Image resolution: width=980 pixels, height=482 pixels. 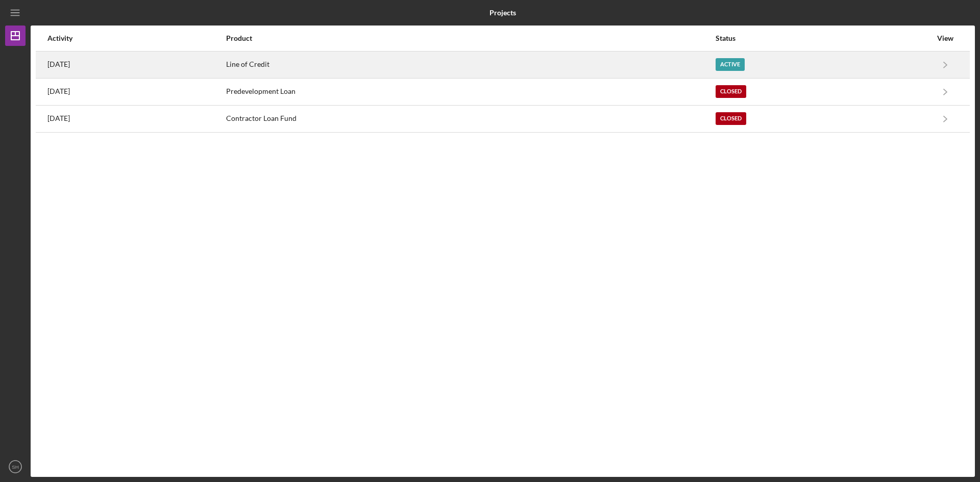 I want to click on div: Status, so click(x=823, y=38).